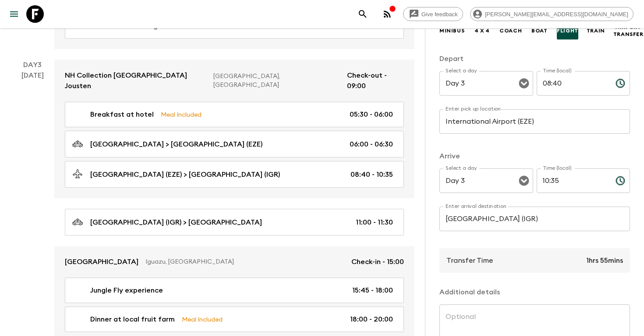 The width and height of the screenshot is (644, 336). Describe the element at coordinates (371, 144) in the screenshot. I see `p: 06:00 - 06:30` at that location.